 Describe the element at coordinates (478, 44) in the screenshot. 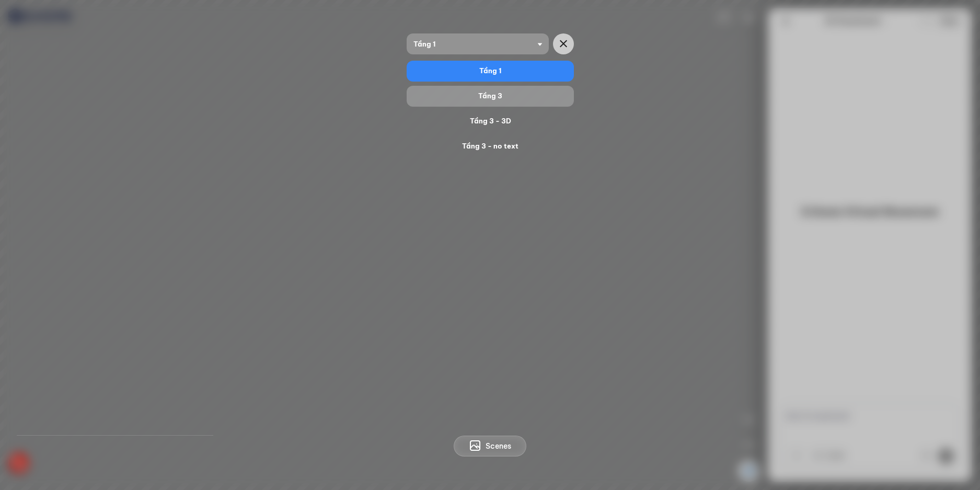

I see `span: Tầng 1` at that location.